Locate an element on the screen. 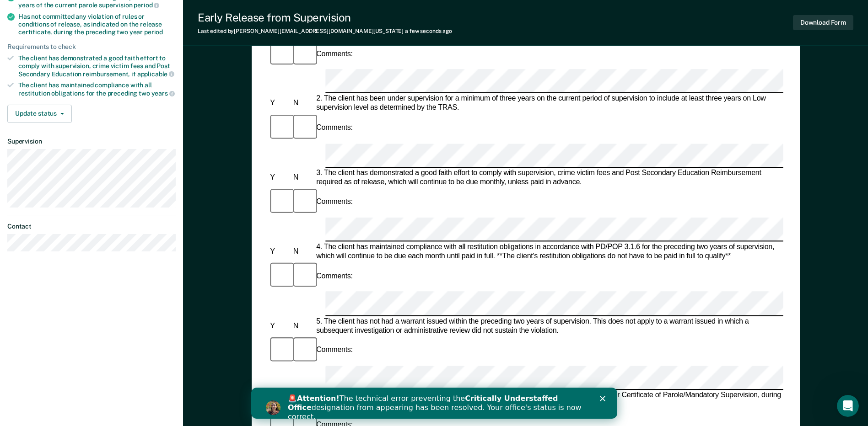 This screenshot has height=426, width=868. img: Profile image for Rajan is located at coordinates (22, 20).